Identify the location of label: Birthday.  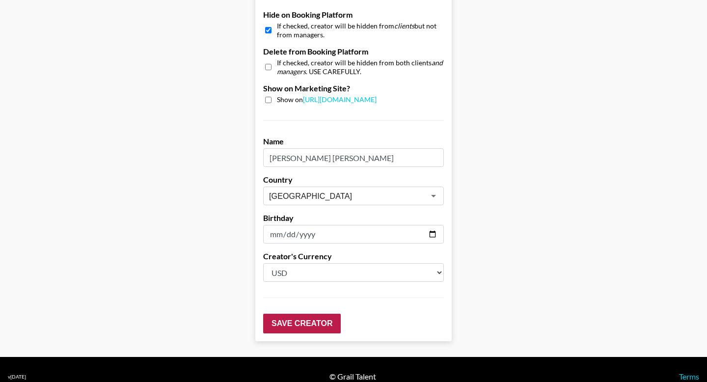
(353, 218).